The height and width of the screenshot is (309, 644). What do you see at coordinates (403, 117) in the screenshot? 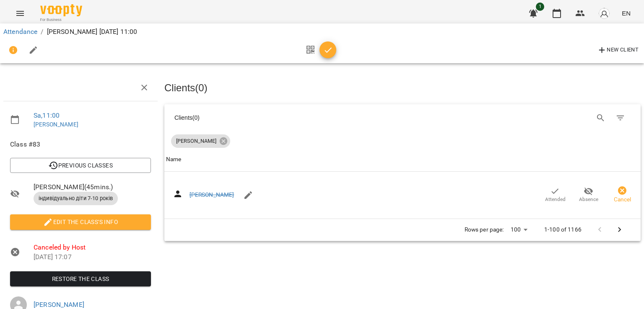
I see `div: Table Toolbar` at bounding box center [403, 117].